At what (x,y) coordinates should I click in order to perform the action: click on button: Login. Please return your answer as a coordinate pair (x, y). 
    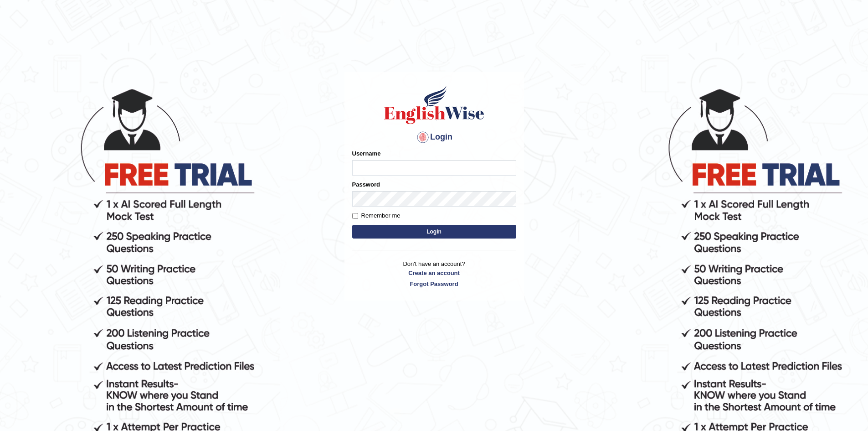
    Looking at the image, I should click on (434, 231).